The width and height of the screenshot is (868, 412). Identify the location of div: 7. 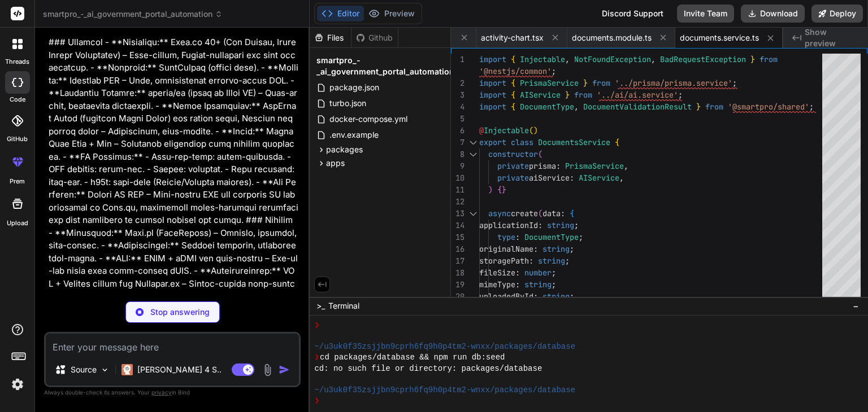
(458, 142).